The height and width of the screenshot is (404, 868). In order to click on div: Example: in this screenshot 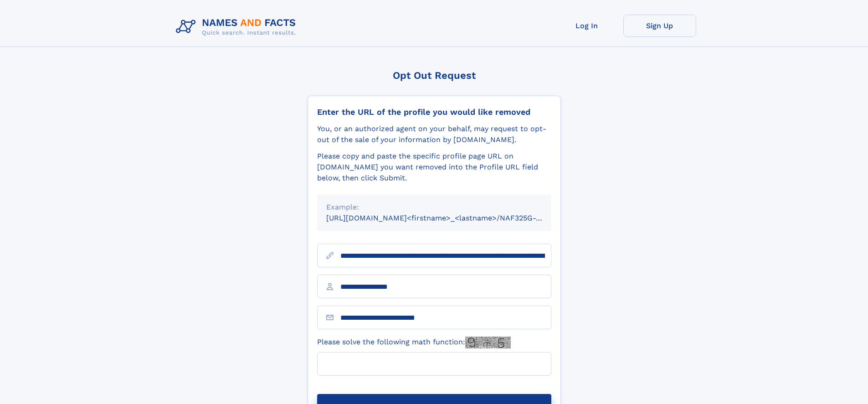, I will do `click(434, 207)`.